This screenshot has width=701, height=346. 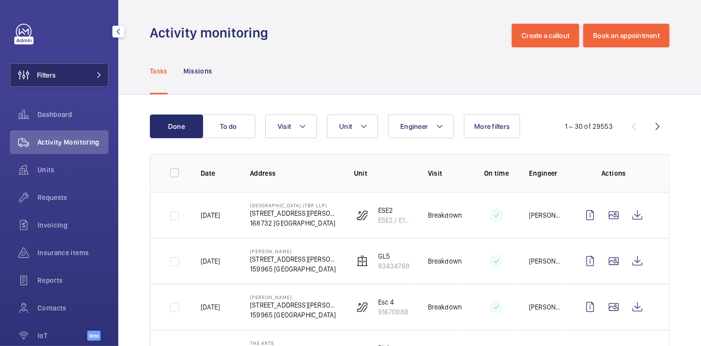 I want to click on p: Date, so click(x=217, y=173).